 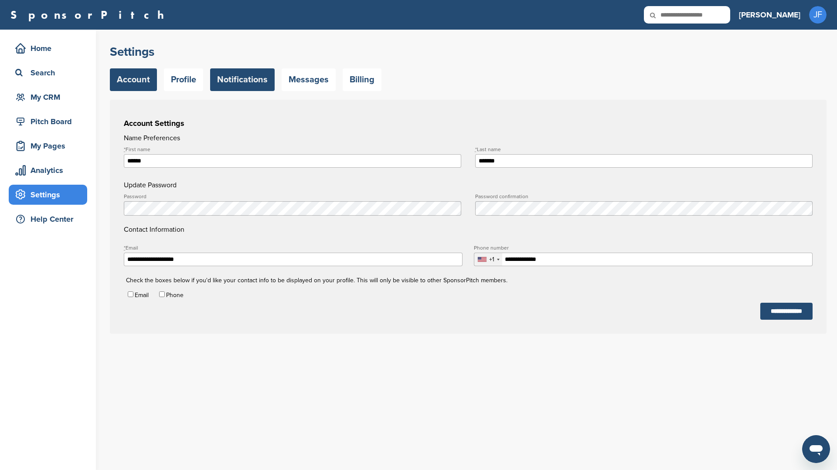 I want to click on label: Last name, so click(x=644, y=150).